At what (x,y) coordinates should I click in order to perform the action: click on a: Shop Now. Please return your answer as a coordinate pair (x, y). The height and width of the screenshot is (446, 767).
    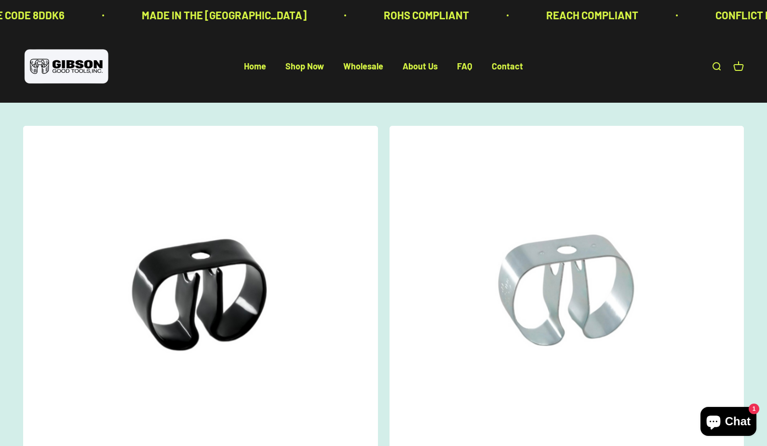
    Looking at the image, I should click on (305, 67).